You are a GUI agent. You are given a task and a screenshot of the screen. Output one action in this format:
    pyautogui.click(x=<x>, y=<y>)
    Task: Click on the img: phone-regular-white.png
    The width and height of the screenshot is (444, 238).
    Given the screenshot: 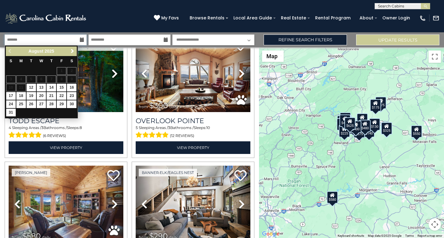 What is the action you would take?
    pyautogui.click(x=422, y=18)
    